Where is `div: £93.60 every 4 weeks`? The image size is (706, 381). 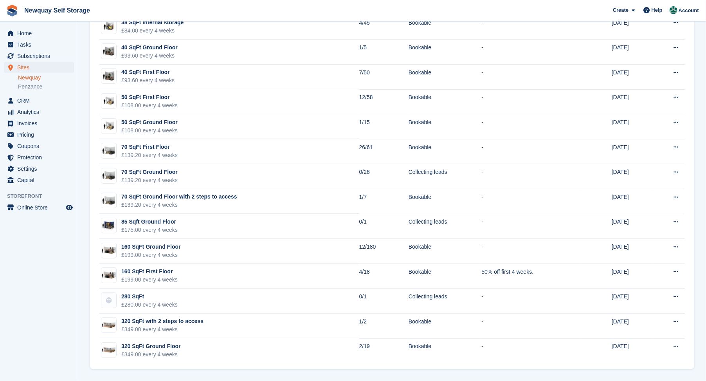
div: £93.60 every 4 weeks is located at coordinates (149, 56).